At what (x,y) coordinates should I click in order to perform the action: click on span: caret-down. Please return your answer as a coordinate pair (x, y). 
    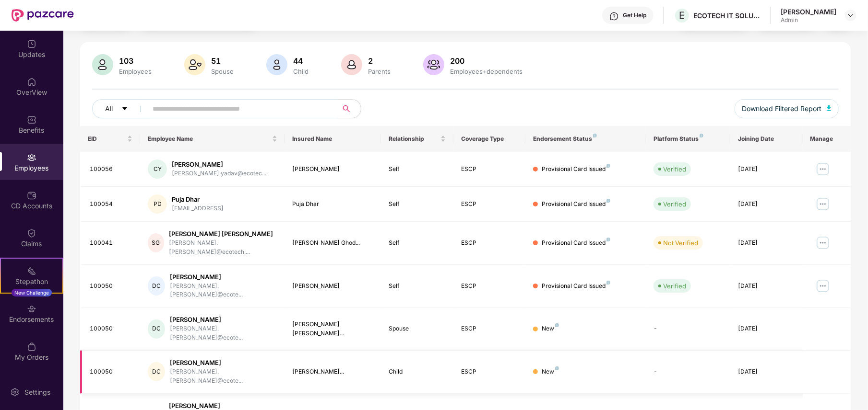
    Looking at the image, I should click on (125, 109).